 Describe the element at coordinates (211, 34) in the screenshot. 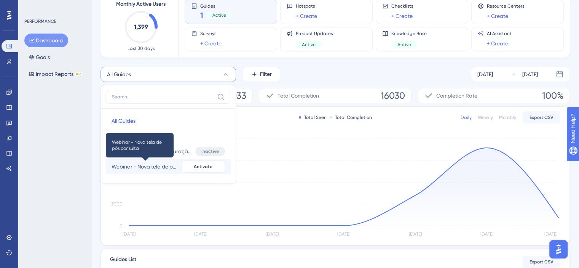

I see `span: Surveys` at that location.